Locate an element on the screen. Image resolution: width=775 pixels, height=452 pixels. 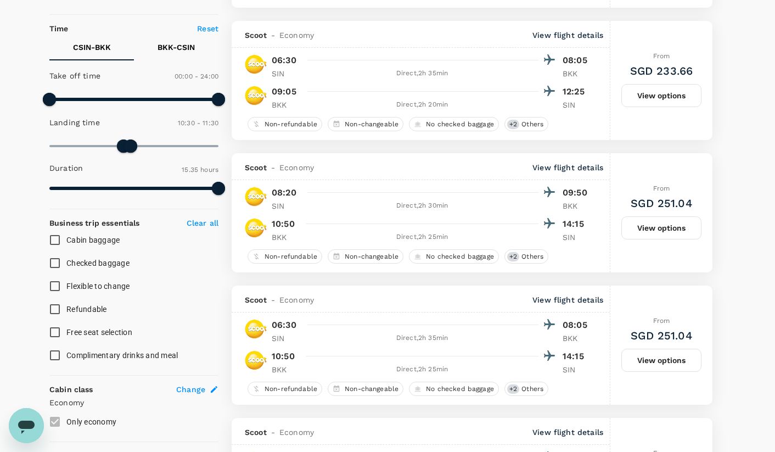
span: 00:00 - 24:00 is located at coordinates (197, 76).